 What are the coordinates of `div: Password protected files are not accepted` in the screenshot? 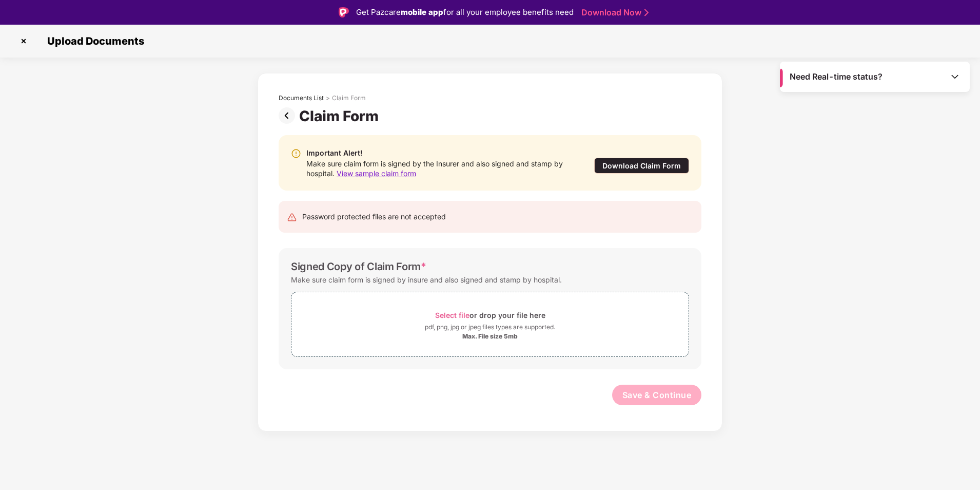 It's located at (374, 217).